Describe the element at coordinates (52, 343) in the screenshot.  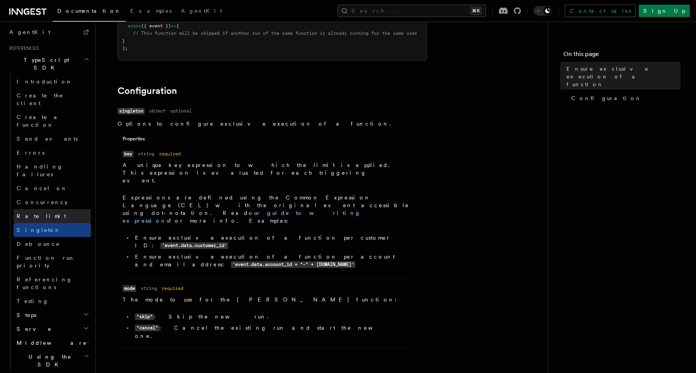
I see `button: Middleware` at that location.